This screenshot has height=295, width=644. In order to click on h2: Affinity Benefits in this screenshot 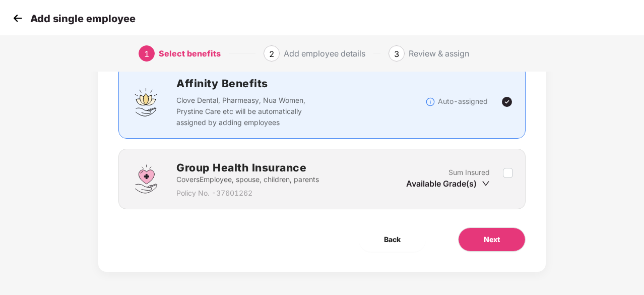, I will do `click(301, 83)`.